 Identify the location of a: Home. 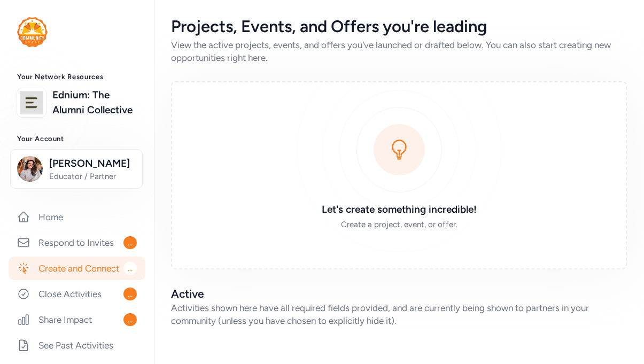
(77, 217).